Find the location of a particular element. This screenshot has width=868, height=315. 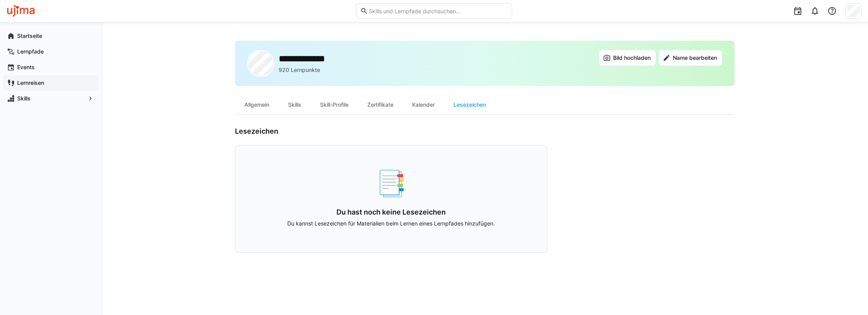

div: Allgemein is located at coordinates (257, 105).